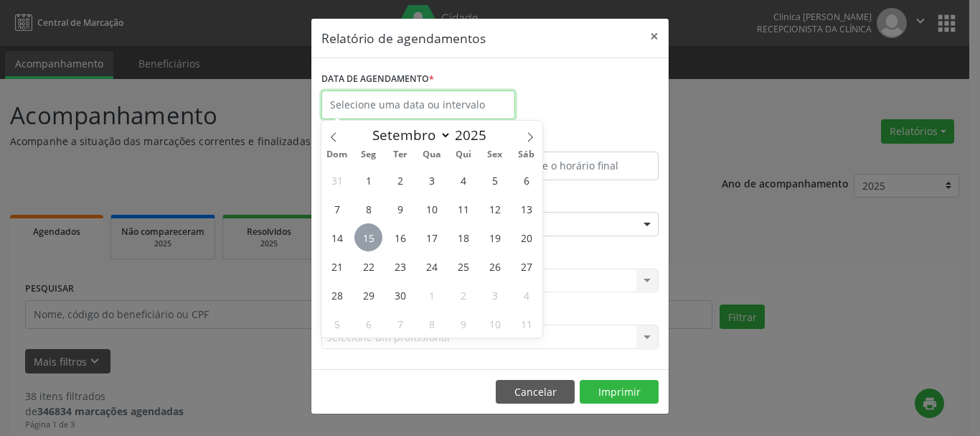 Image resolution: width=980 pixels, height=436 pixels. Describe the element at coordinates (377, 79) in the screenshot. I see `label: DATA DE AGENDAMENTO` at that location.